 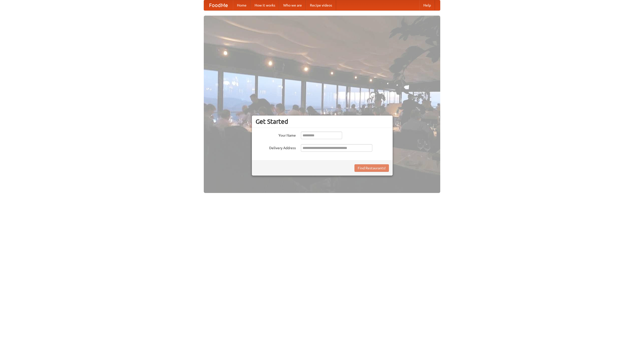 What do you see at coordinates (321, 5) in the screenshot?
I see `a: Recipe videos` at bounding box center [321, 5].